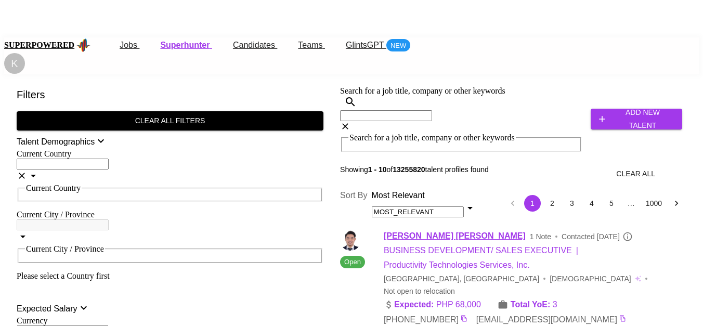  Describe the element at coordinates (129, 45) in the screenshot. I see `a: Jobs` at that location.